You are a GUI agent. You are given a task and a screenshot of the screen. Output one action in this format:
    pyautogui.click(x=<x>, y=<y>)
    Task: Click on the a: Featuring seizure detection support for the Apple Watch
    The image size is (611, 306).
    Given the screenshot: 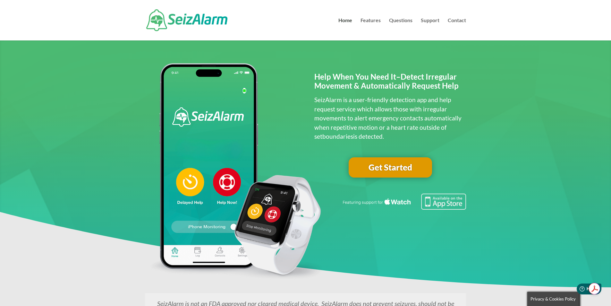 What is the action you would take?
    pyautogui.click(x=404, y=207)
    